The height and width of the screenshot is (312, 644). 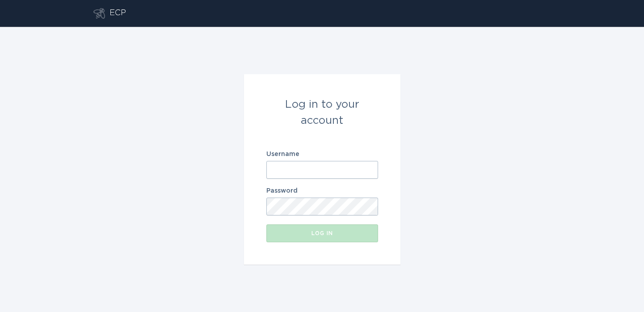 I want to click on label: Username, so click(x=322, y=154).